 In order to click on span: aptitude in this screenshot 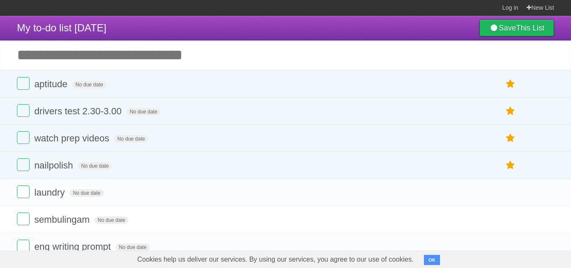, I will do `click(52, 84)`.